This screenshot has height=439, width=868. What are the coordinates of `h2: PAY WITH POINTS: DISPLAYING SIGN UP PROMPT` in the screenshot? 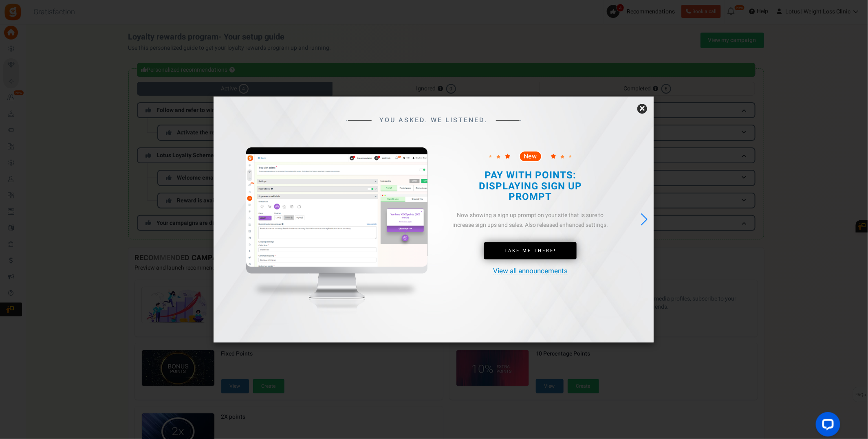 It's located at (530, 186).